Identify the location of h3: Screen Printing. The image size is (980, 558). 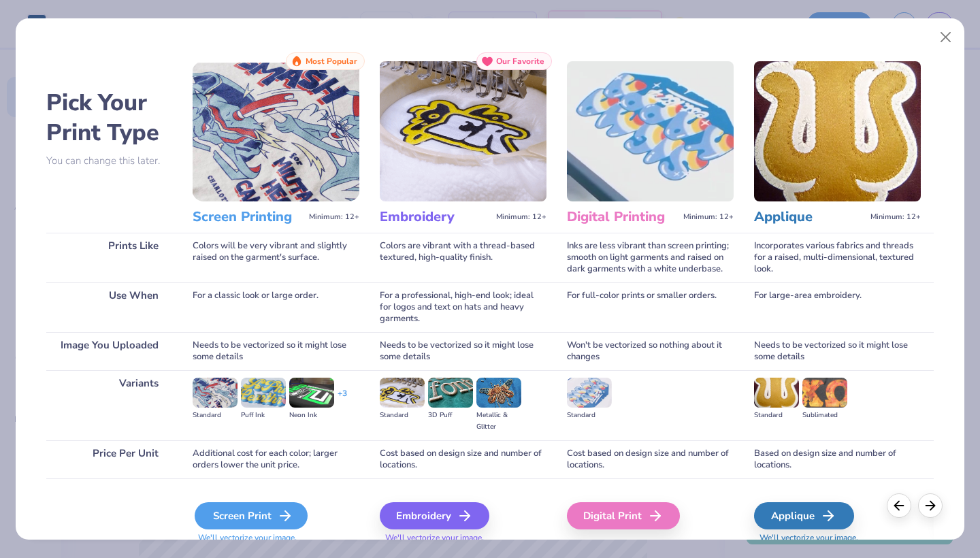
(248, 217).